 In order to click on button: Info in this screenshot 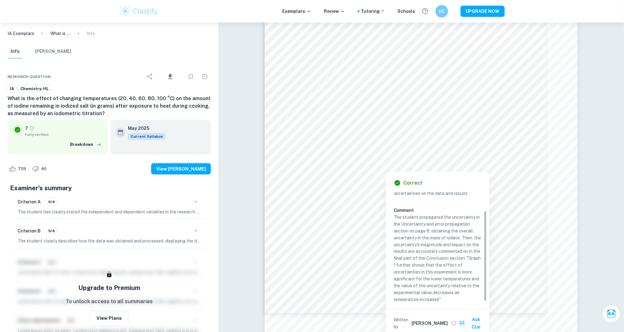, I will do `click(15, 52)`.